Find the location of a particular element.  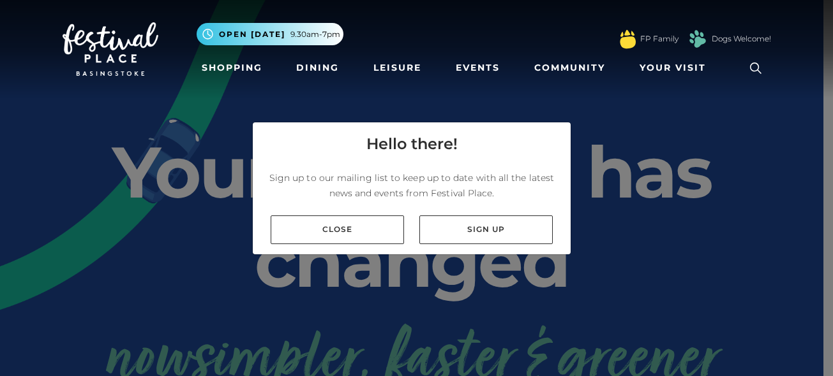

a: Your Visit is located at coordinates (676, 68).